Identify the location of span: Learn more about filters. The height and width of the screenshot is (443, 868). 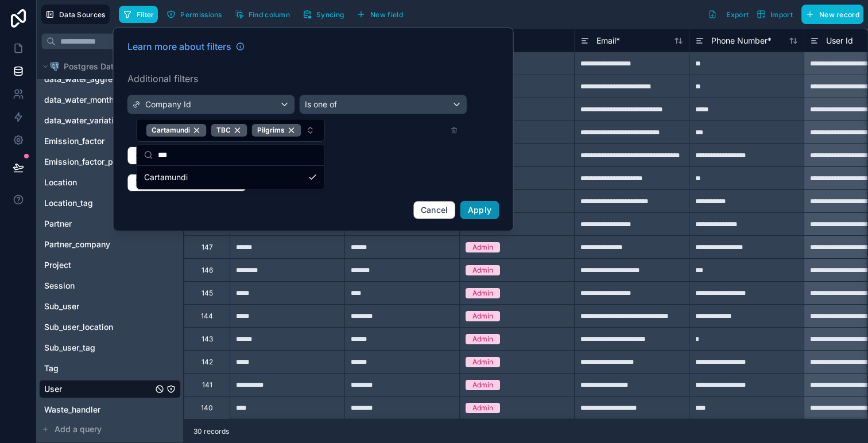
(179, 47).